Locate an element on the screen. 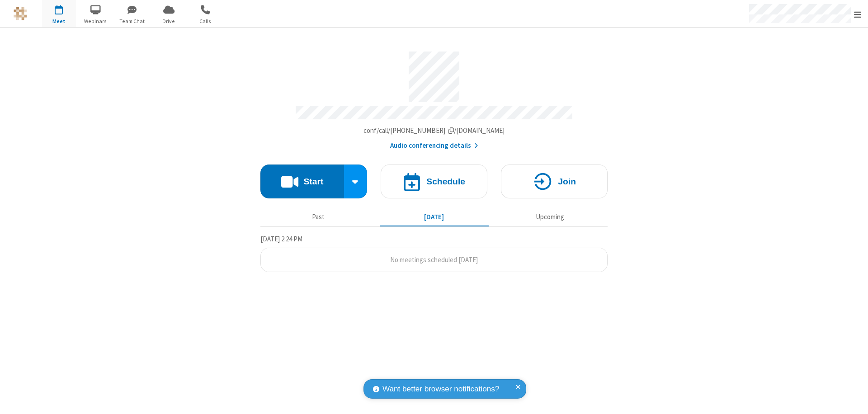 The image size is (868, 414). h4: Join is located at coordinates (567, 181).